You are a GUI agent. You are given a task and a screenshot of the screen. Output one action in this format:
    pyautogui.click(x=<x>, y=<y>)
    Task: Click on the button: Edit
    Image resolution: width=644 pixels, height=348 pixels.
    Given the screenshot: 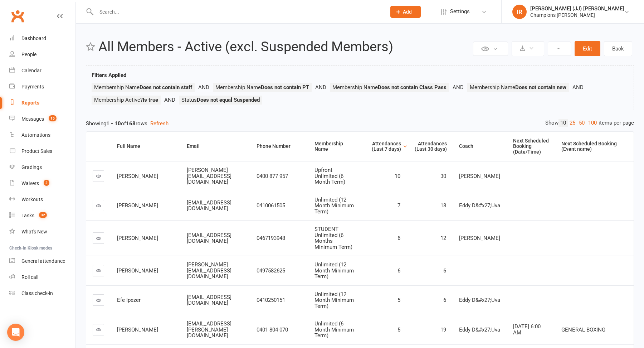 What is the action you would take?
    pyautogui.click(x=587, y=49)
    